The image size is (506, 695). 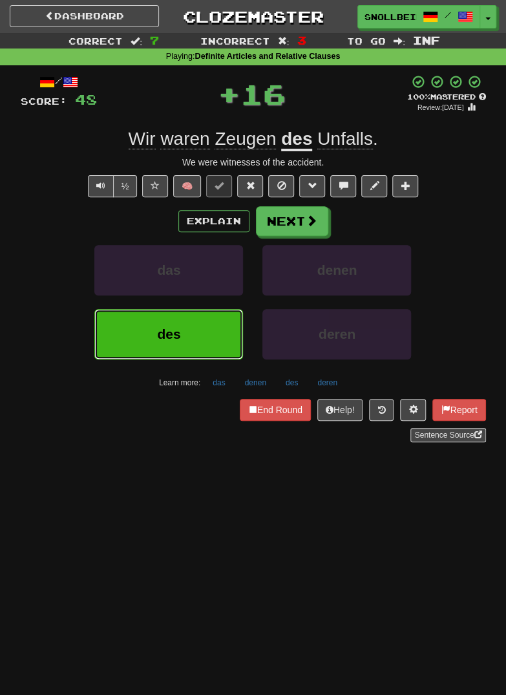 I want to click on button: ½, so click(x=125, y=186).